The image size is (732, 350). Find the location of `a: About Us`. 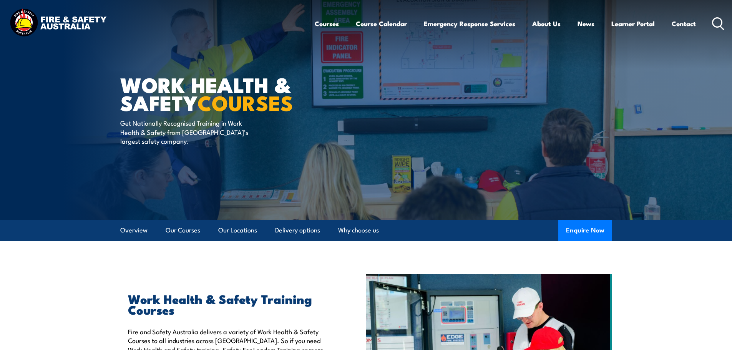

a: About Us is located at coordinates (547, 23).